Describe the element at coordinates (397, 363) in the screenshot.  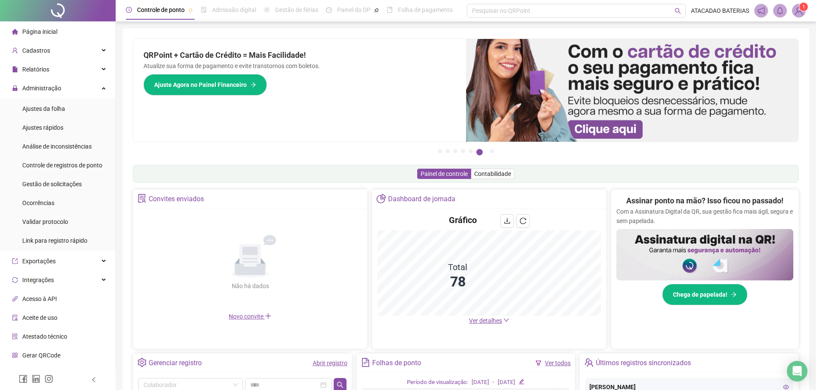
I see `div: Folhas de ponto` at that location.